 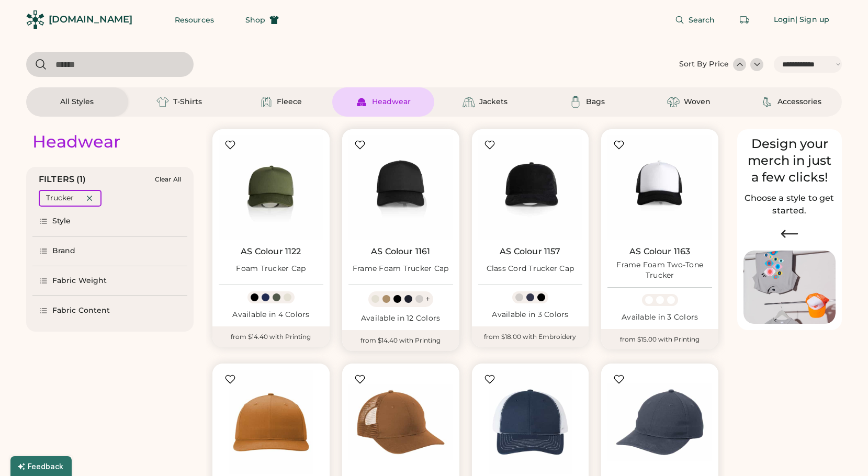 What do you see at coordinates (64, 251) in the screenshot?
I see `div: Brand` at bounding box center [64, 251].